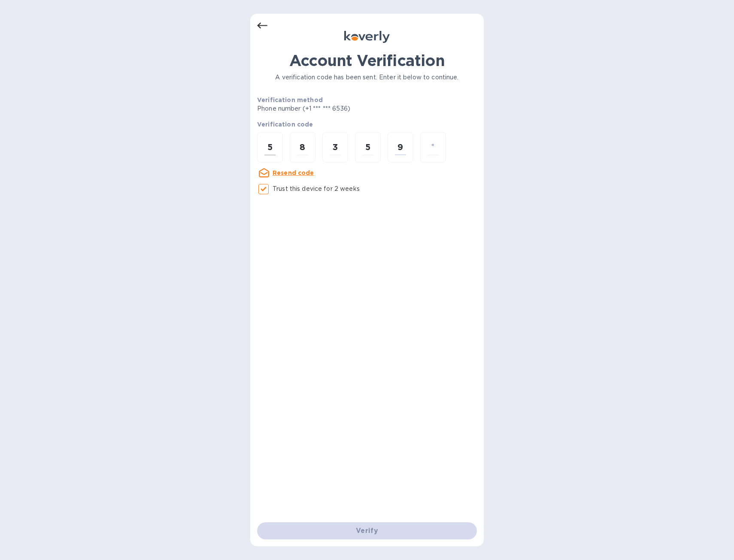  Describe the element at coordinates (367, 124) in the screenshot. I see `p: Verification code` at that location.